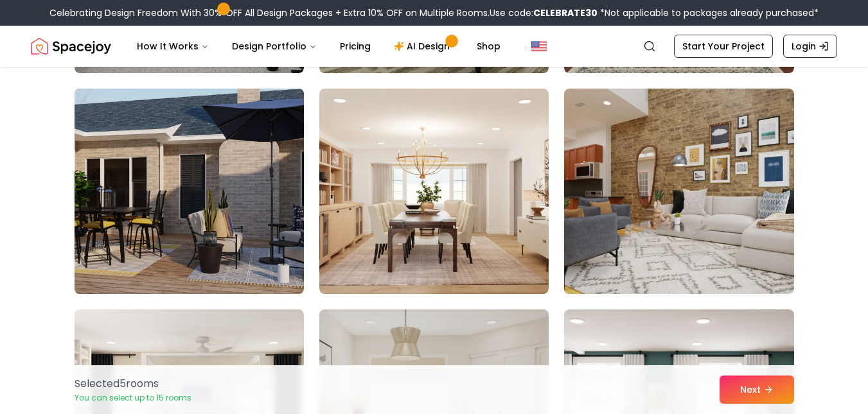  Describe the element at coordinates (133, 398) in the screenshot. I see `p: You can select up to 15 rooms` at that location.